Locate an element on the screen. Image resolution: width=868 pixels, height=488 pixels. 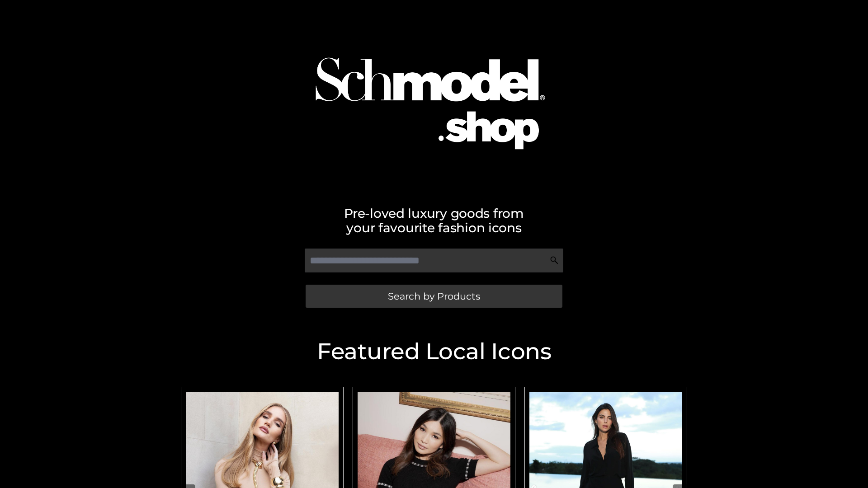
span: Search by Products is located at coordinates (434, 296).